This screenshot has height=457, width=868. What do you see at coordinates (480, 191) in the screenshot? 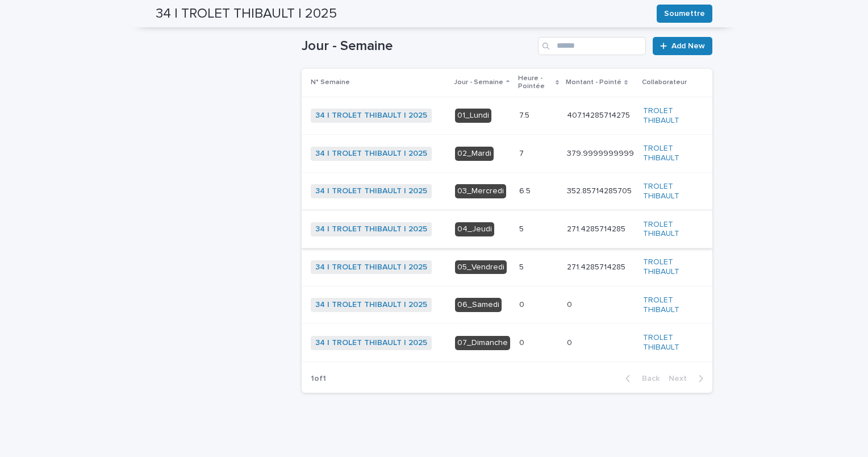
I see `div: 03_Mercredi` at bounding box center [480, 191].